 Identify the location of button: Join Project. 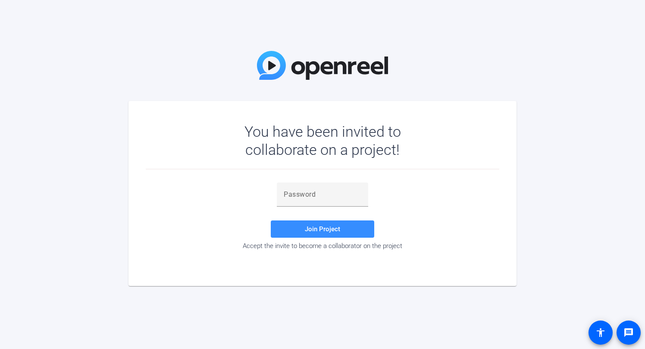
(323, 229).